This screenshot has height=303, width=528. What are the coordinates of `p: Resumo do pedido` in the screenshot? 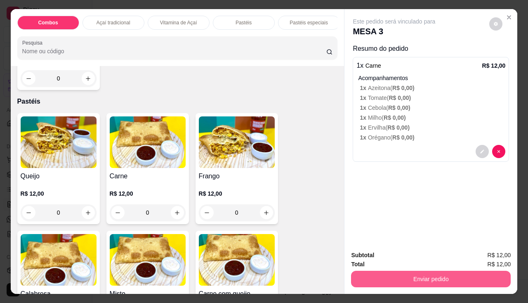 It's located at (431, 49).